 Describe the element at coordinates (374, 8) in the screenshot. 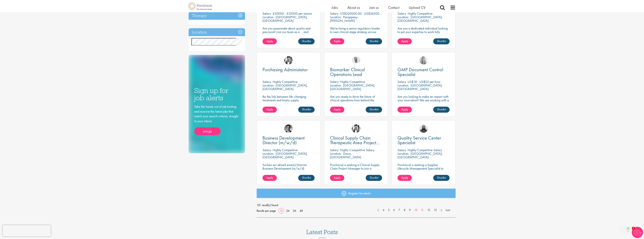

I see `a: Join us` at that location.